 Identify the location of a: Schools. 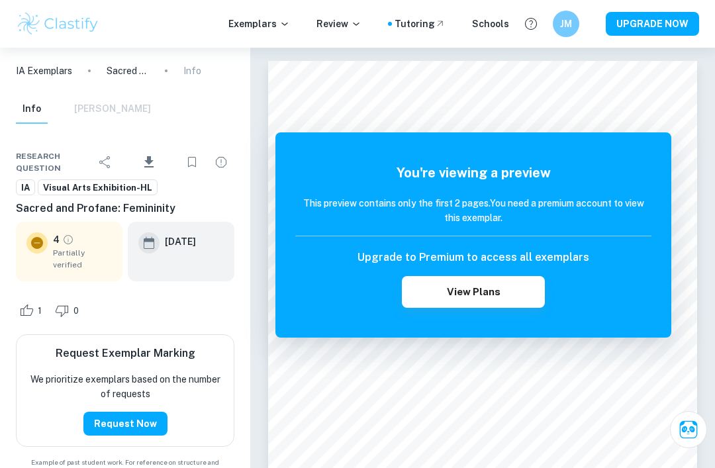
(491, 24).